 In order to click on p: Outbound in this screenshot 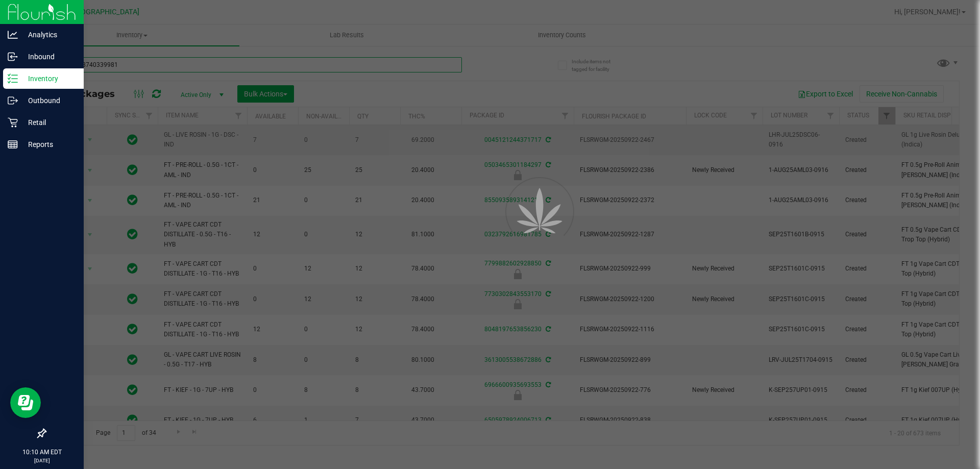, I will do `click(48, 101)`.